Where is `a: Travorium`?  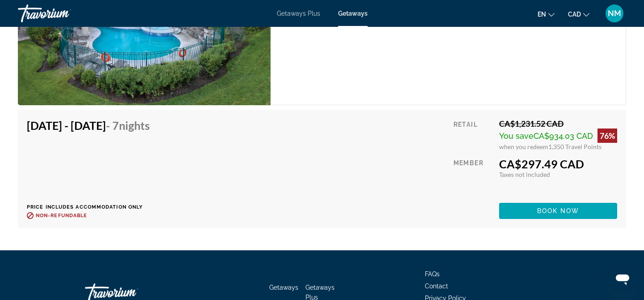
a: Travorium is located at coordinates (63, 13).